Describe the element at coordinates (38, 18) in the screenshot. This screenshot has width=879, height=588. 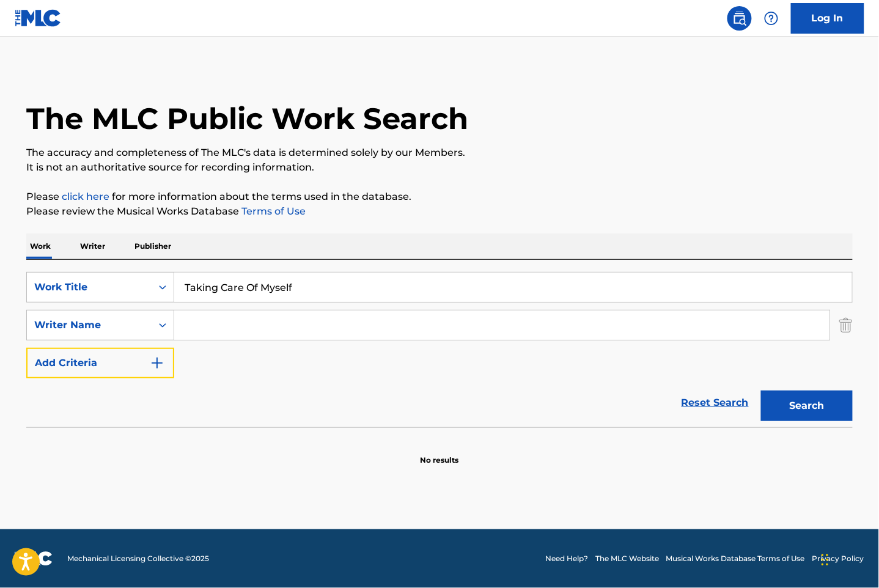
I see `img: MLC Logo` at that location.